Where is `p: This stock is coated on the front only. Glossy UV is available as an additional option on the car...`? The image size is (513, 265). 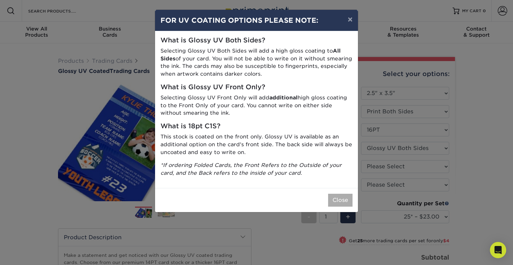
p: This stock is coated on the front only. Glossy UV is available as an additional option on the car... is located at coordinates (257, 145).